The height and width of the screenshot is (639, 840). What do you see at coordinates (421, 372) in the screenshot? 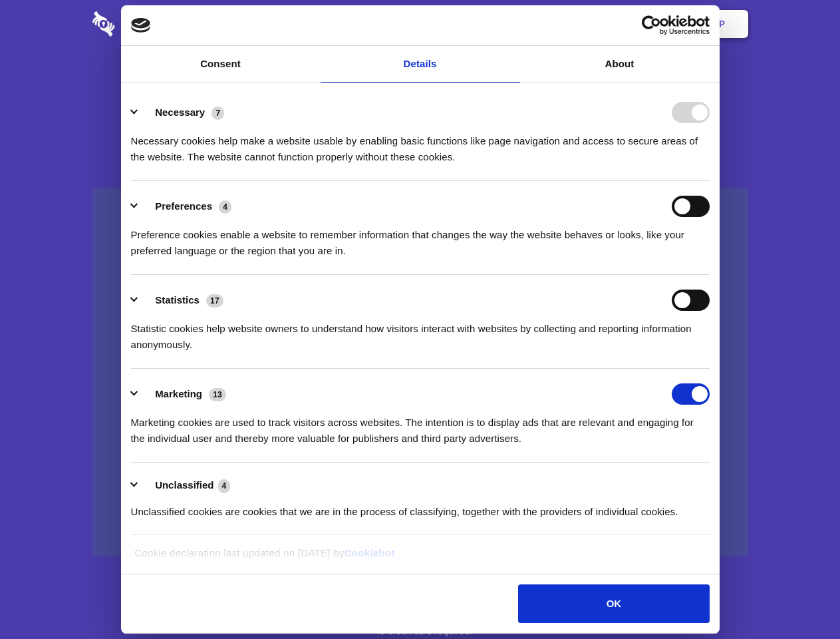
I see `a: Wistia video thumbnail` at bounding box center [421, 372].